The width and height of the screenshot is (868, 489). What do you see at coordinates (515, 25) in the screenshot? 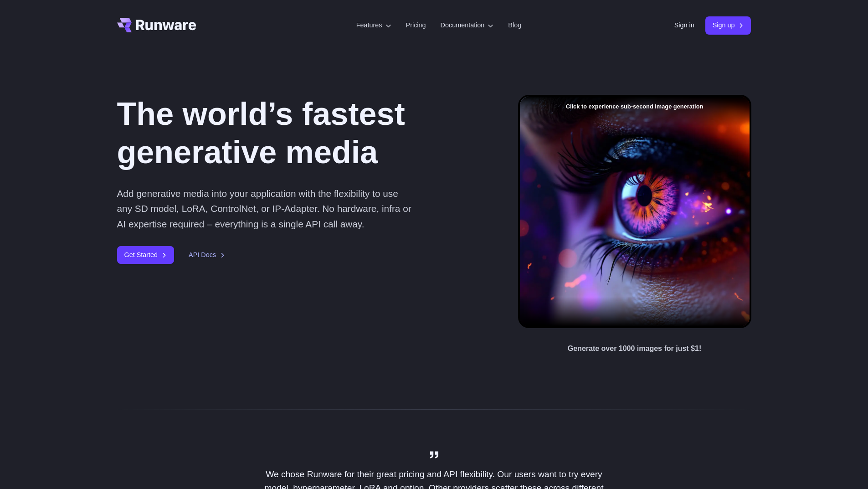
I see `a: Blog` at bounding box center [515, 25].